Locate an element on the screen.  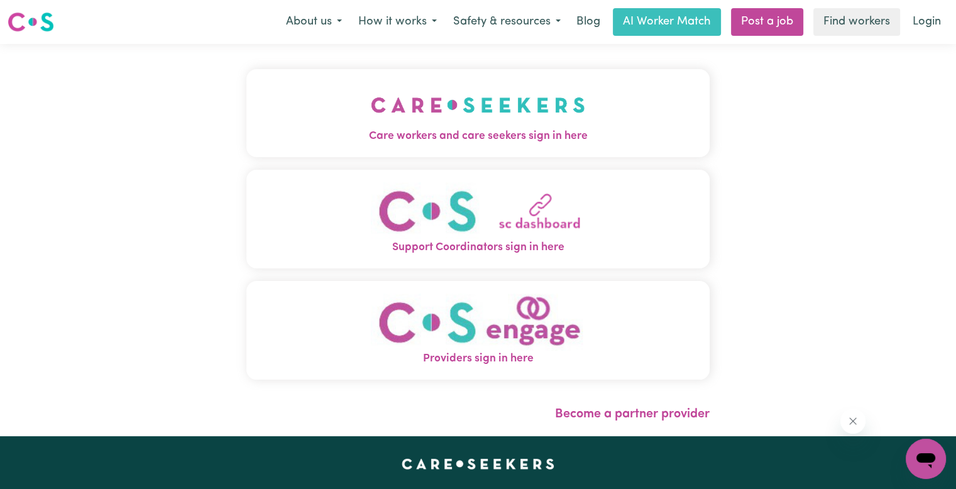
button: About us is located at coordinates (314, 22).